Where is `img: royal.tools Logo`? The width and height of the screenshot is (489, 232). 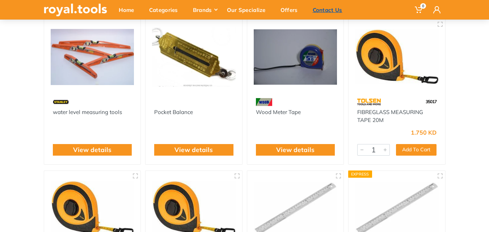 img: royal.tools Logo is located at coordinates (75, 10).